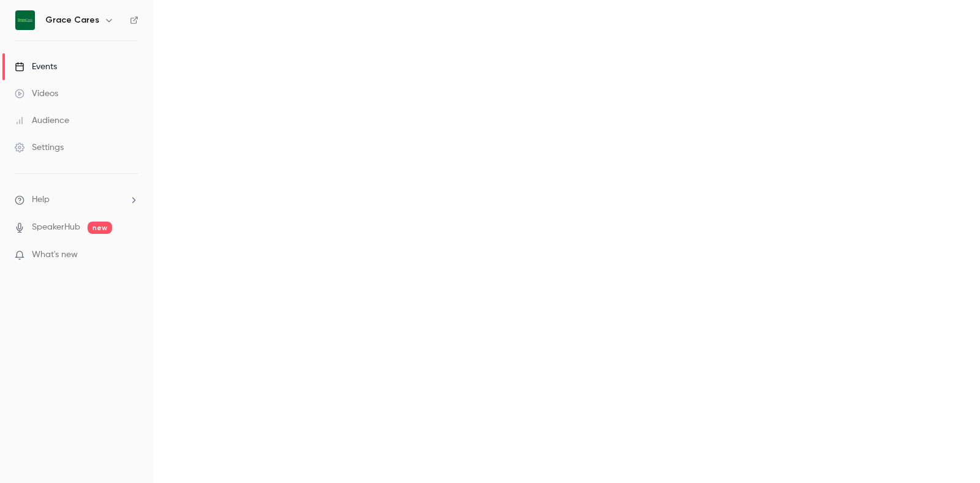  Describe the element at coordinates (56, 227) in the screenshot. I see `a: SpeakerHub` at that location.